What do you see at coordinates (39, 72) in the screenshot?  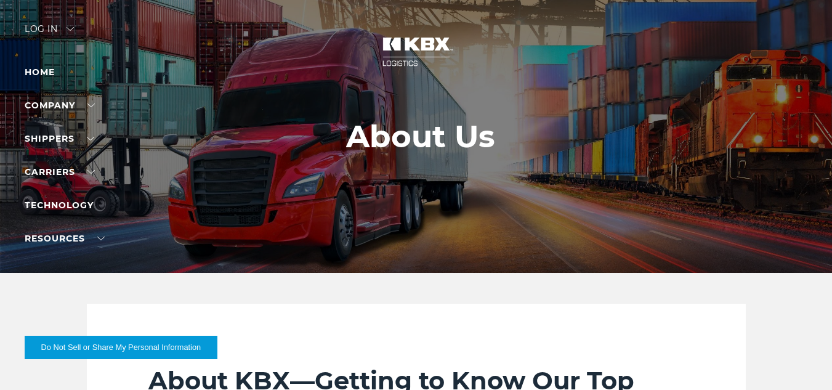 I see `a: Home` at bounding box center [39, 72].